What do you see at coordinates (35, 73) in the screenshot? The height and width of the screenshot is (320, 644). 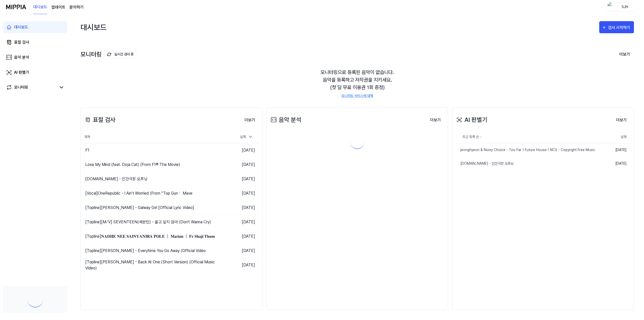 I see `a: AI 판별기` at bounding box center [35, 73].